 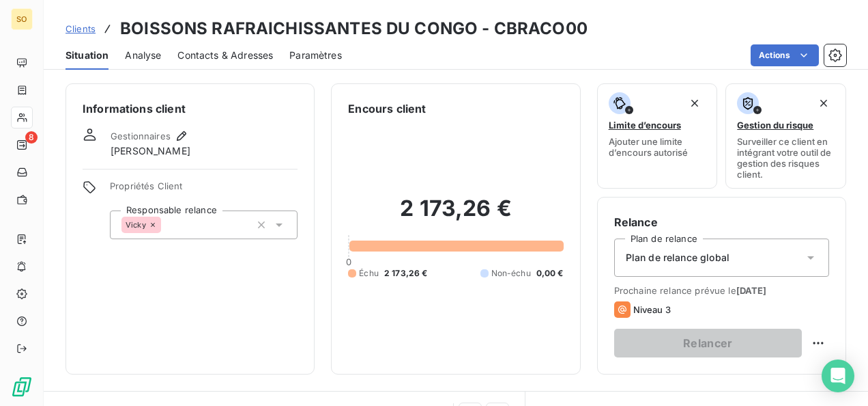 What do you see at coordinates (775, 125) in the screenshot?
I see `span: Gestion du risque` at bounding box center [775, 125].